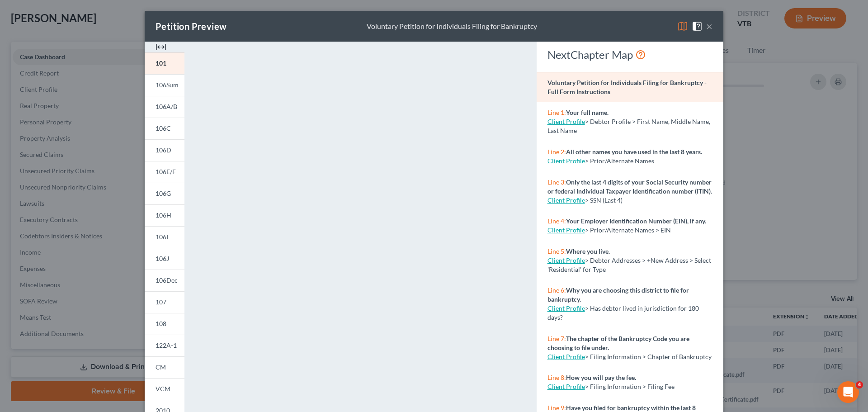  What do you see at coordinates (630, 186) in the screenshot?
I see `strong: Only the last 4 digits of your Social Security number or federal Individual Taxpayer Identificati...` at bounding box center [630, 186].